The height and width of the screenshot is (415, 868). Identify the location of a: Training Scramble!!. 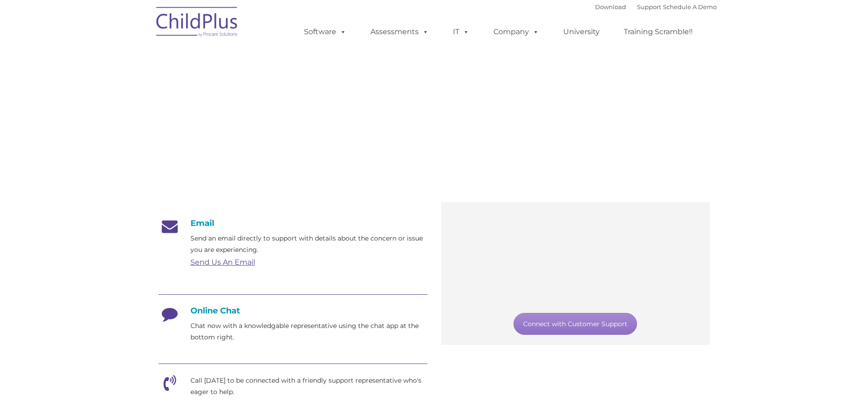
(658, 32).